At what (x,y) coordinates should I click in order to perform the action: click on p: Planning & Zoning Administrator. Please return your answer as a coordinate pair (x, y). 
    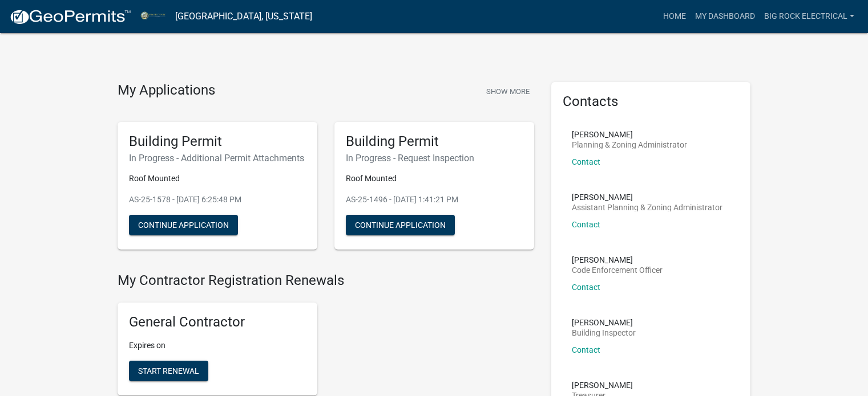
    Looking at the image, I should click on (630, 145).